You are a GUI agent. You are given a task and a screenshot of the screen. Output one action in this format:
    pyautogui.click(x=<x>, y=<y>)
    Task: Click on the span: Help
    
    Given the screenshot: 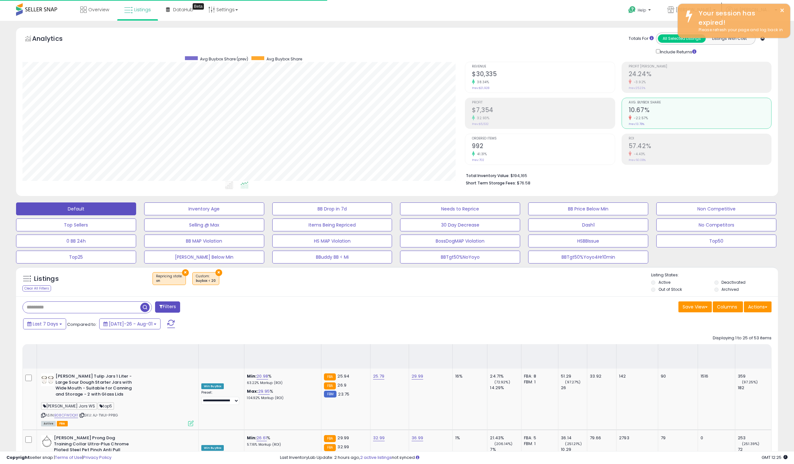 What is the action you would take?
    pyautogui.click(x=642, y=10)
    